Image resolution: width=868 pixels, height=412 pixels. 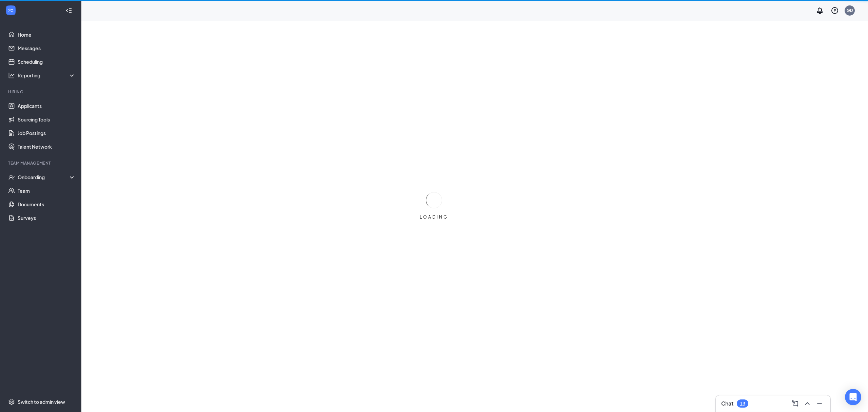 What do you see at coordinates (47, 75) in the screenshot?
I see `div: Reporting` at bounding box center [47, 75].